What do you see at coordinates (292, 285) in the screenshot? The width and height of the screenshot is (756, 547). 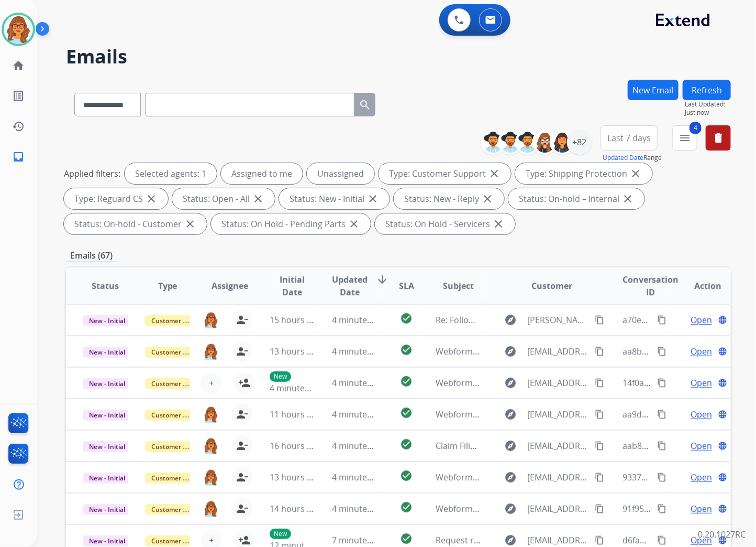 I see `span: Initial Date` at bounding box center [292, 285].